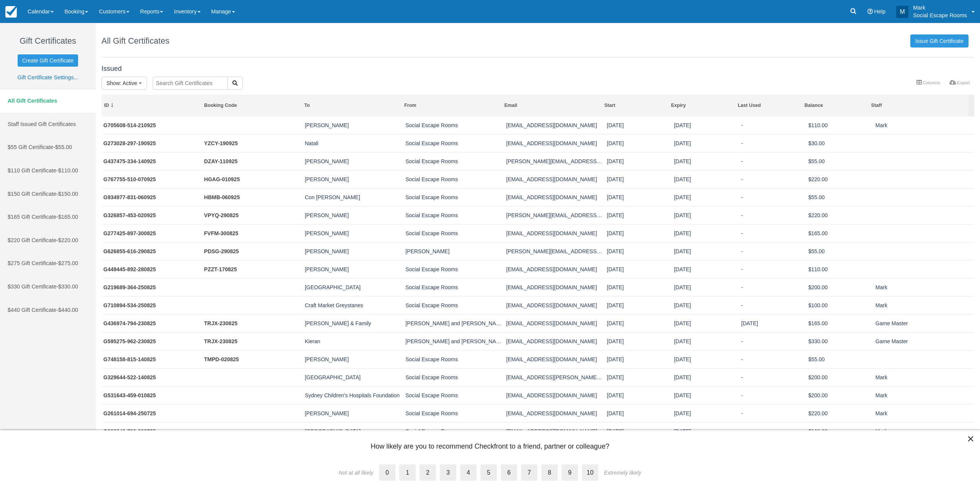 This screenshot has width=980, height=503. I want to click on a: G208240-790-200725, so click(130, 432).